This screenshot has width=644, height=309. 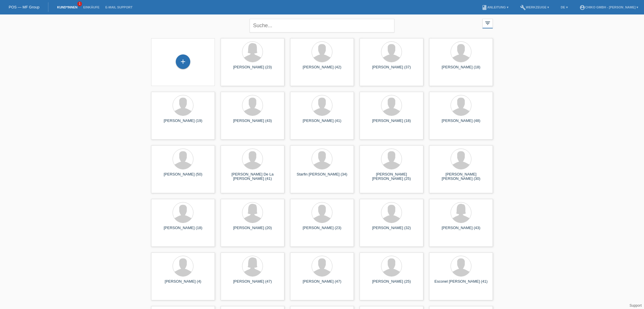 I want to click on a: bookAnleitung ▾, so click(x=495, y=7).